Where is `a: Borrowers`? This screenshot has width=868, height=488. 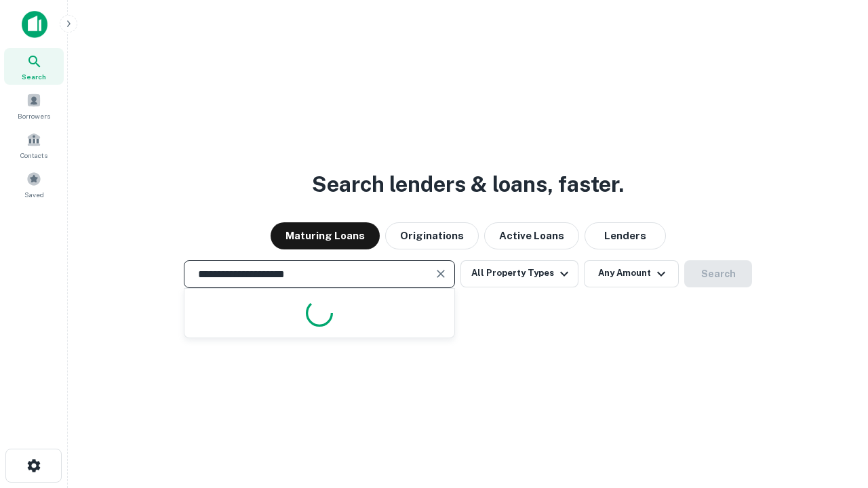
a: Borrowers is located at coordinates (34, 106).